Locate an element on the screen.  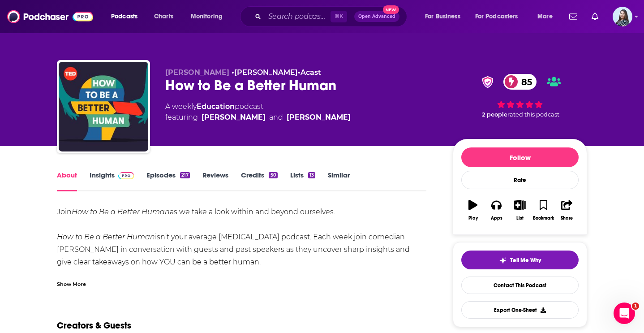
button: Bookmark is located at coordinates (544, 210).